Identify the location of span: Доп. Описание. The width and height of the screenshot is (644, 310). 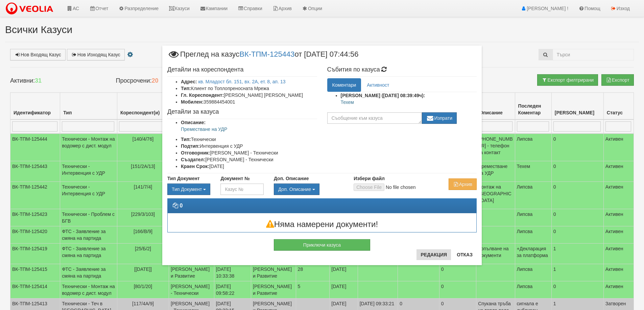
(295, 189).